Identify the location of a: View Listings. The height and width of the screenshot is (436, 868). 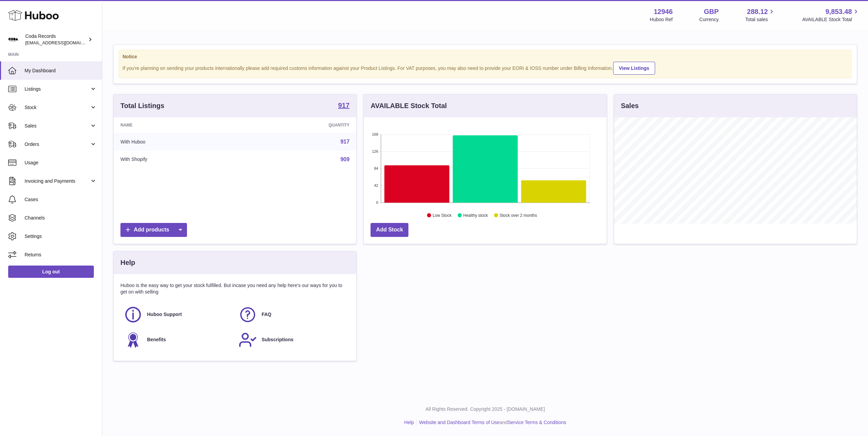
(634, 68).